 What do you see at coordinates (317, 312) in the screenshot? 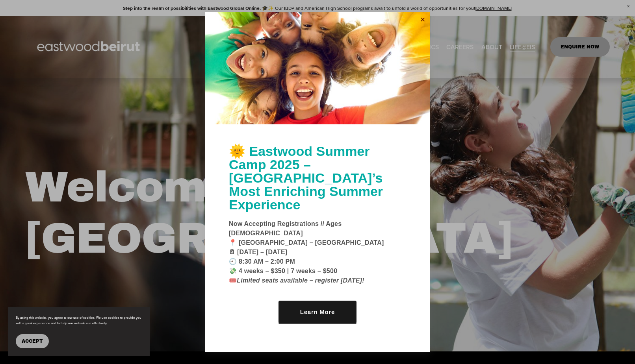
I see `a: Learn More` at bounding box center [317, 312].